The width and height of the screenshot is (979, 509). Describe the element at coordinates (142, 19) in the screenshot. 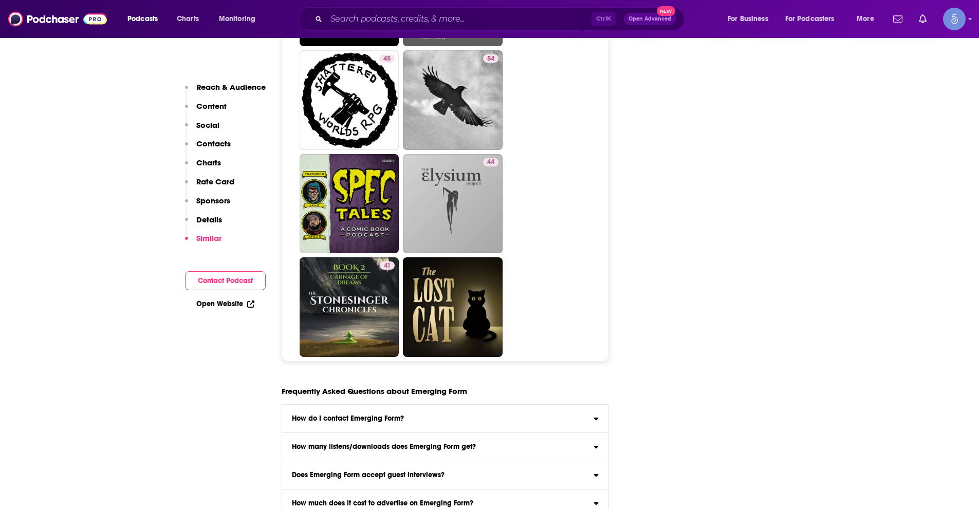

I see `span: Podcasts` at that location.